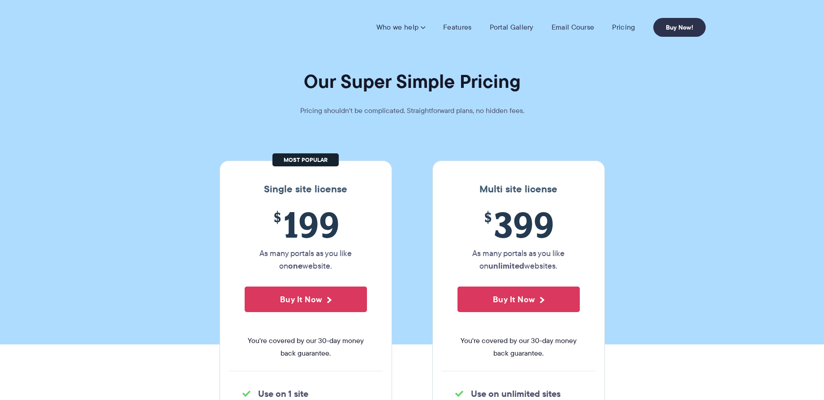 The width and height of the screenshot is (824, 400). Describe the element at coordinates (295, 265) in the screenshot. I see `strong: one` at that location.